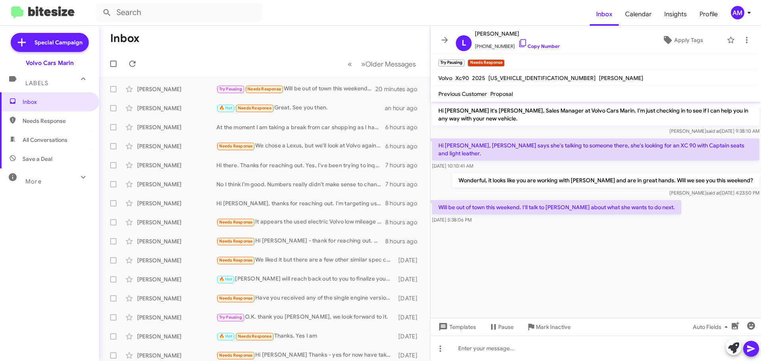  I want to click on span: 2025, so click(478, 78).